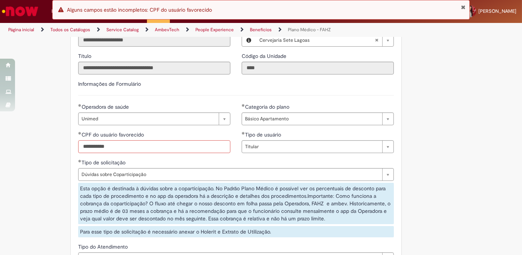  What do you see at coordinates (463, 7) in the screenshot?
I see `button: Fechar Notificação` at bounding box center [463, 7].